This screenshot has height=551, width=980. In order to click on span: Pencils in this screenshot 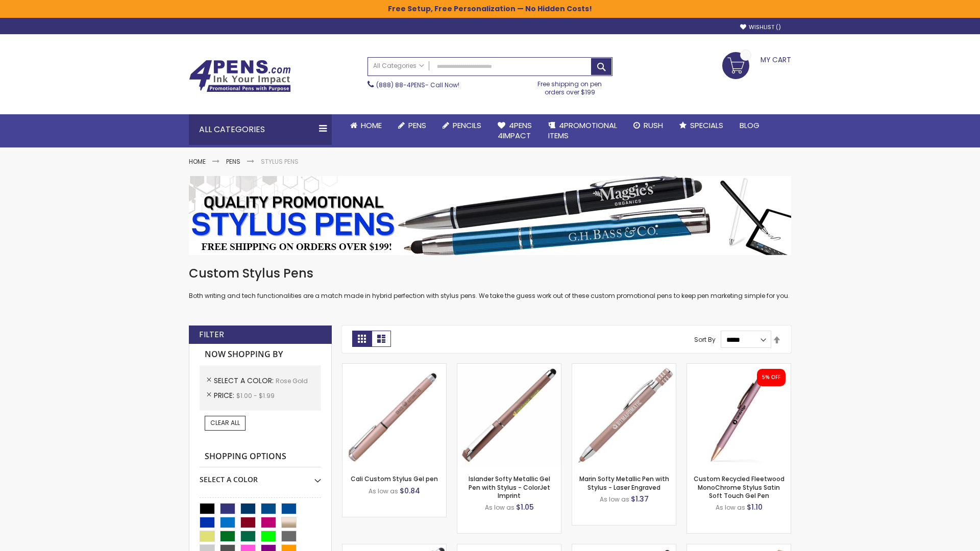, I will do `click(467, 125)`.